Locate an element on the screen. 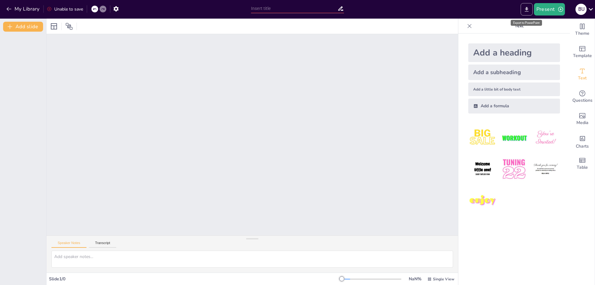 This screenshot has height=285, width=595. span: Text is located at coordinates (582, 78).